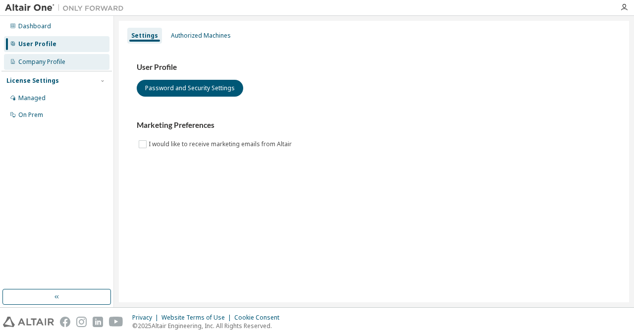 Image resolution: width=634 pixels, height=336 pixels. I want to click on img: linkedin.svg, so click(98, 321).